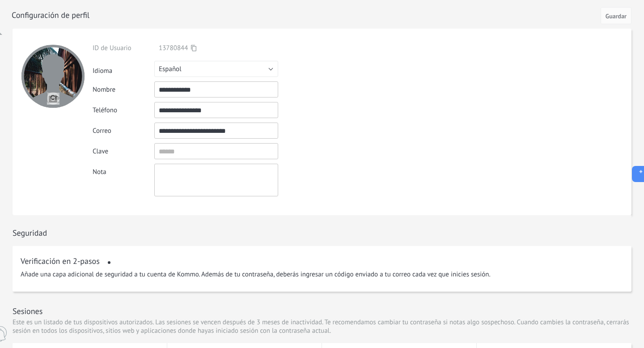 This screenshot has height=348, width=644. What do you see at coordinates (124, 151) in the screenshot?
I see `div: Clave` at bounding box center [124, 151].